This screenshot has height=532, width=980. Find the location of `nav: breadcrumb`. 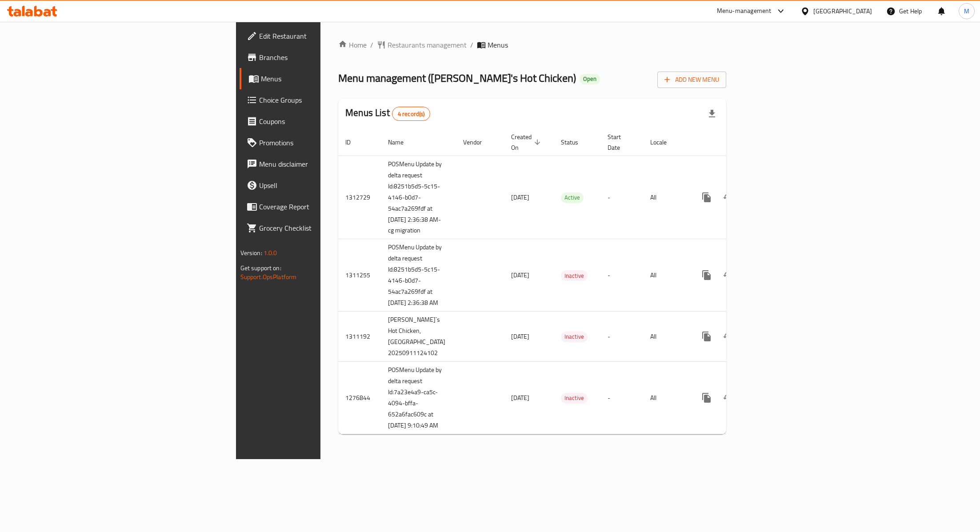

nav: breadcrumb is located at coordinates (532, 45).